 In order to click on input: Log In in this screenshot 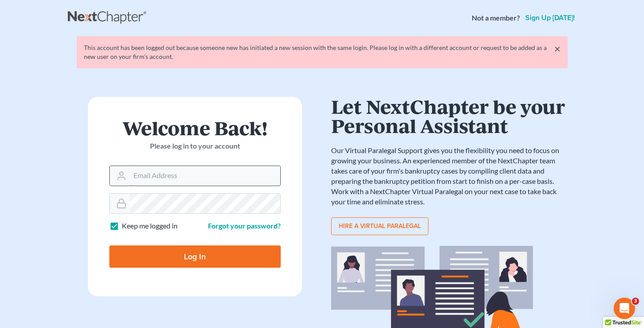, I will do `click(195, 256)`.